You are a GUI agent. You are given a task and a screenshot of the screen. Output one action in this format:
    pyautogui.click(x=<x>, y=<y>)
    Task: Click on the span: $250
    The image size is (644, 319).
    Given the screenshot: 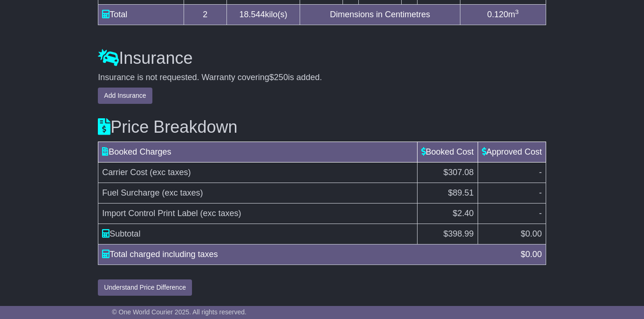 What is the action you would take?
    pyautogui.click(x=279, y=77)
    